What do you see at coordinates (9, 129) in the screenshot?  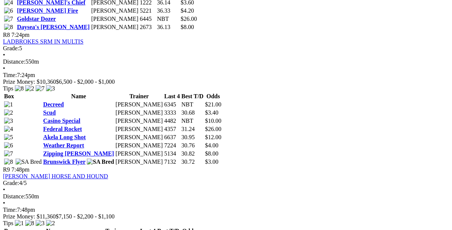 I see `img: 4` at bounding box center [9, 129].